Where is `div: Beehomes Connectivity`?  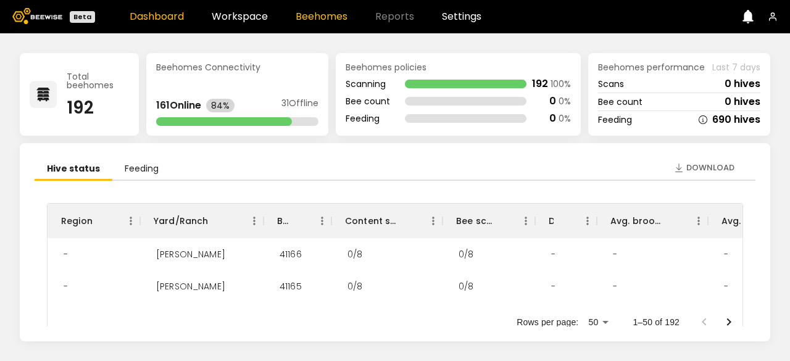 div: Beehomes Connectivity is located at coordinates (237, 67).